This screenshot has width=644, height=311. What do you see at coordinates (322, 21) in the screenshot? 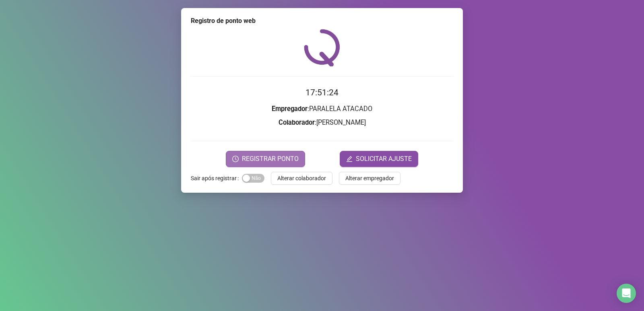
I see `div: Registro de ponto web` at bounding box center [322, 21].